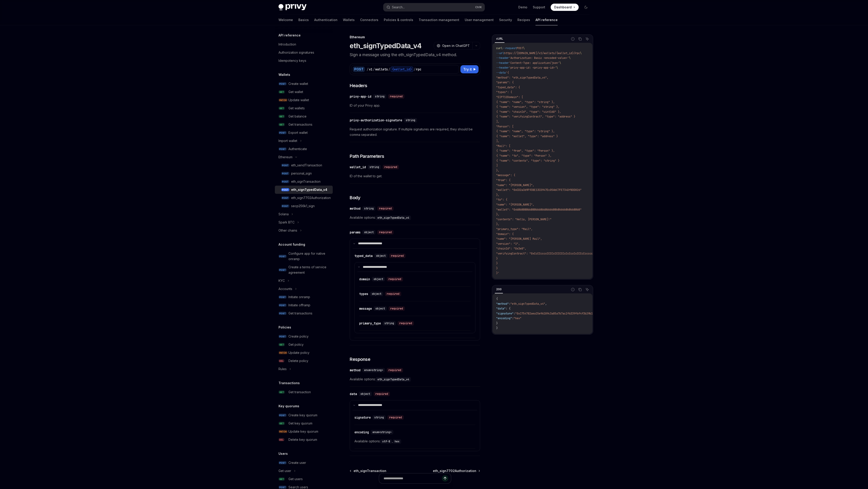 The width and height of the screenshot is (868, 489). What do you see at coordinates (504, 318) in the screenshot?
I see `span: "encoding"` at bounding box center [504, 318].